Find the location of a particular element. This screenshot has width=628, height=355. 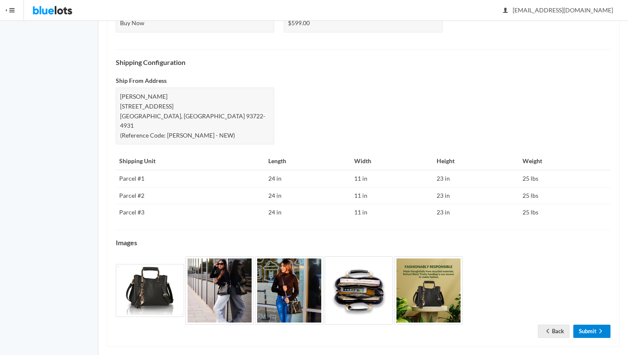

label: Ship From Address is located at coordinates (141, 81).